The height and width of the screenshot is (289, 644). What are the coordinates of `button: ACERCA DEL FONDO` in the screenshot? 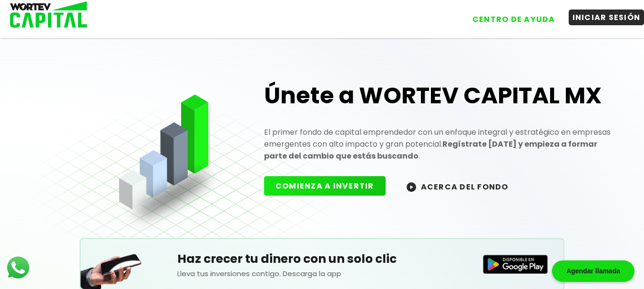 It's located at (458, 186).